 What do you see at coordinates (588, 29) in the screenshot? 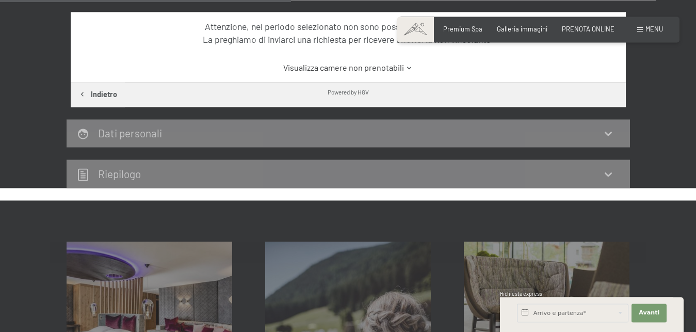
I see `span: PRENOTA ONLINE` at bounding box center [588, 29].